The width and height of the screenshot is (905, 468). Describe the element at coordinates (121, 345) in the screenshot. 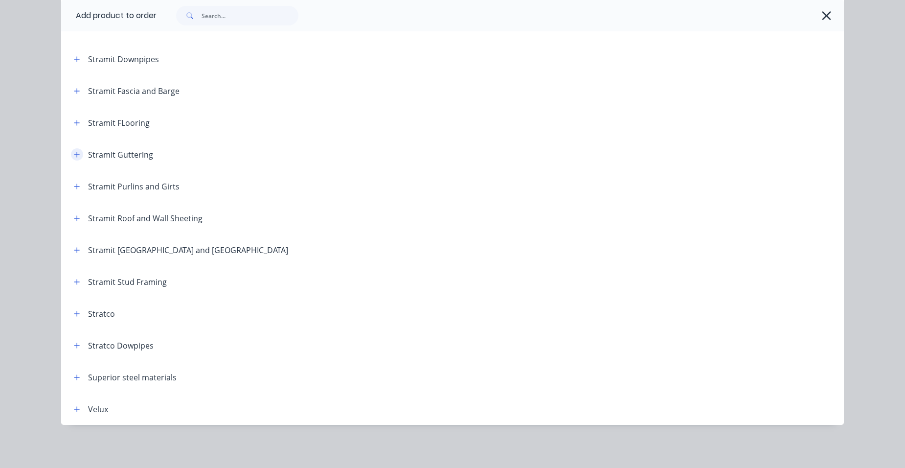

I see `div: Stratco Dowpipes` at that location.